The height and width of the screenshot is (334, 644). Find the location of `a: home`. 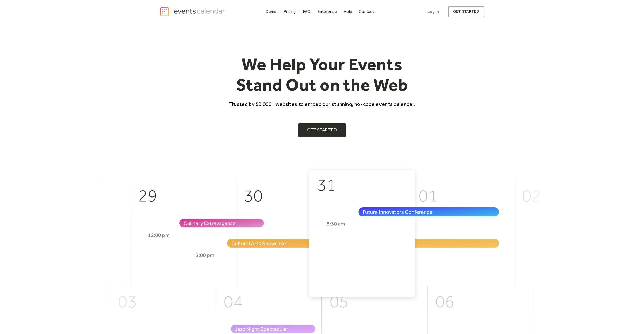

a: home is located at coordinates (193, 11).